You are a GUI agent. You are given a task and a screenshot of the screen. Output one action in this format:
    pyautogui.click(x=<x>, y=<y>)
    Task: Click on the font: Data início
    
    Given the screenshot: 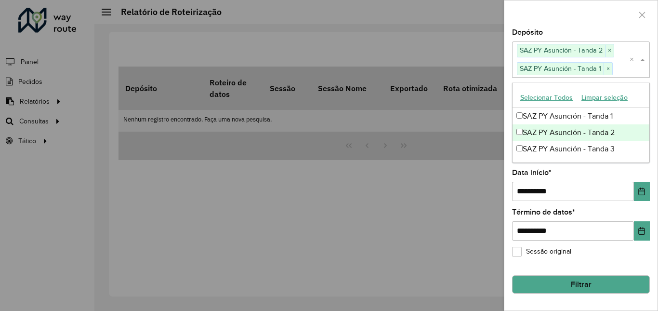 What is the action you would take?
    pyautogui.click(x=531, y=172)
    